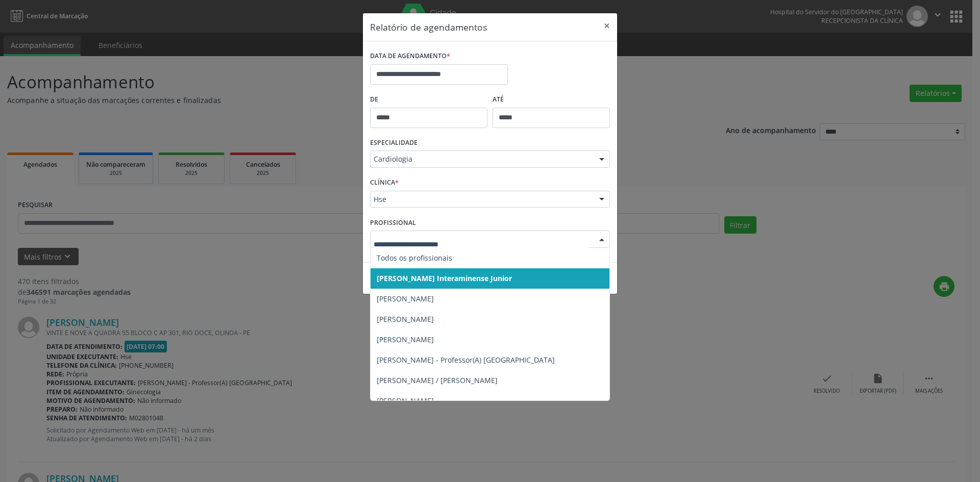 The height and width of the screenshot is (482, 980). Describe the element at coordinates (607, 26) in the screenshot. I see `button: Close` at that location.